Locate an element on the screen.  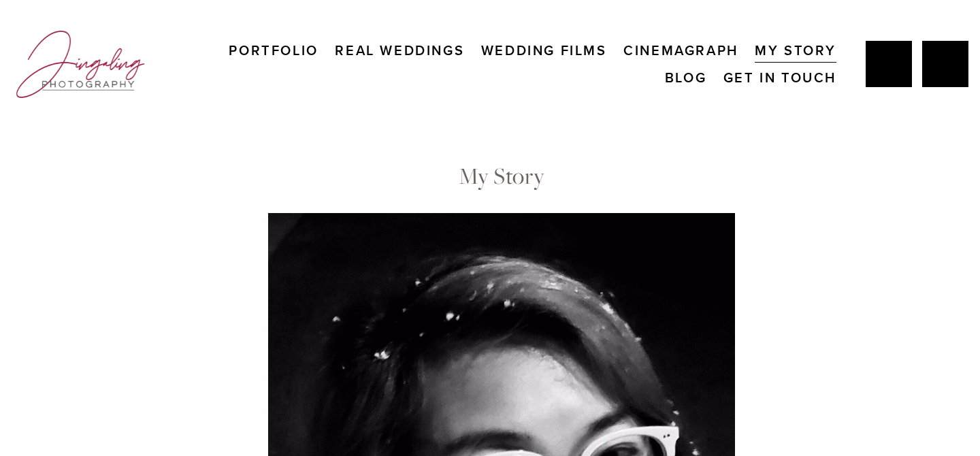
a: My Story is located at coordinates (796, 50).